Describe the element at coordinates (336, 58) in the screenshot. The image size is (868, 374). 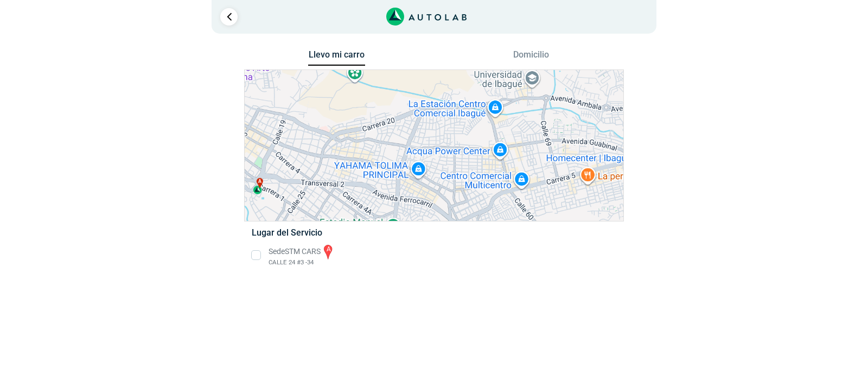
I see `button: Llevo mi carro` at that location.